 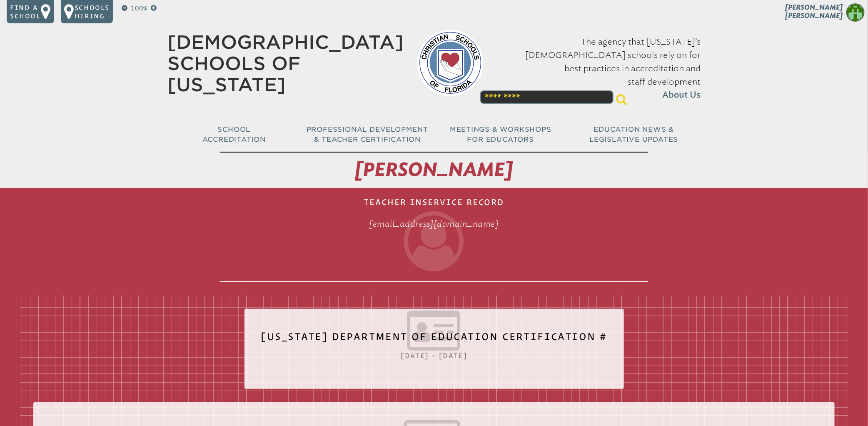 I want to click on p: Schools Hiring, so click(x=92, y=12).